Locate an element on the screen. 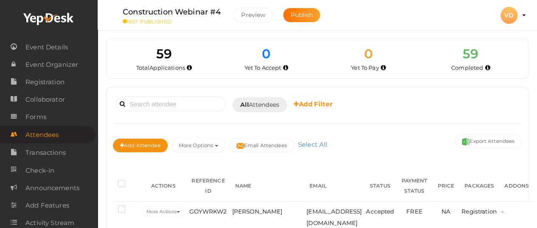 The height and width of the screenshot is (228, 537). i: Yet to be accepted by organizer is located at coordinates (286, 68).